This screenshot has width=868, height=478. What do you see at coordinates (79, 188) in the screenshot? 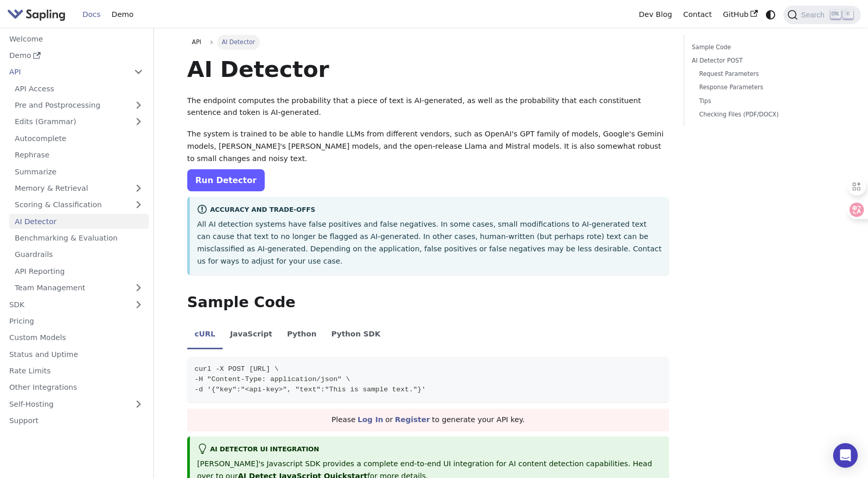
I see `a: Memory & Retrieval` at bounding box center [79, 188].